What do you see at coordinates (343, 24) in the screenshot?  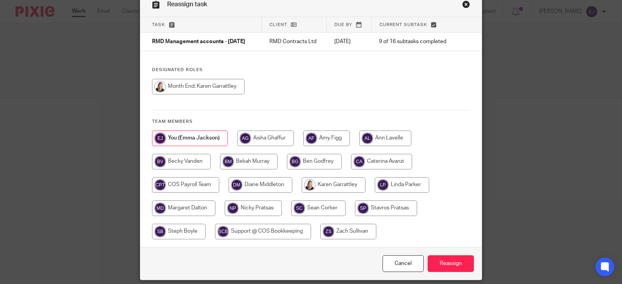 I see `span: Due by` at bounding box center [343, 24].